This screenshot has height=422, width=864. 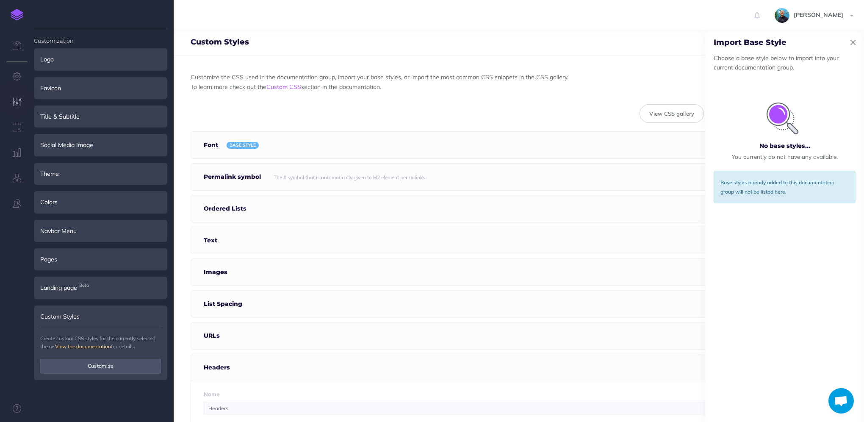 I want to click on div: Title & Subtitle, so click(x=100, y=116).